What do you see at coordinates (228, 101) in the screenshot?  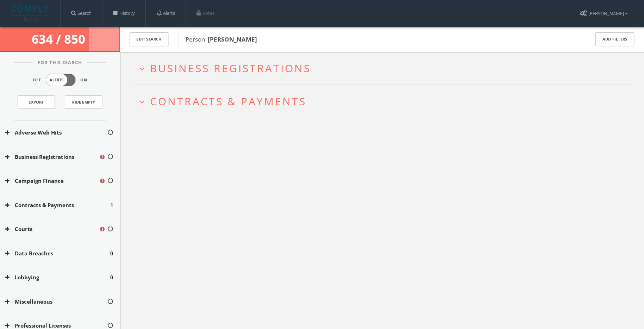 I see `span: Contracts & Payments` at bounding box center [228, 101].